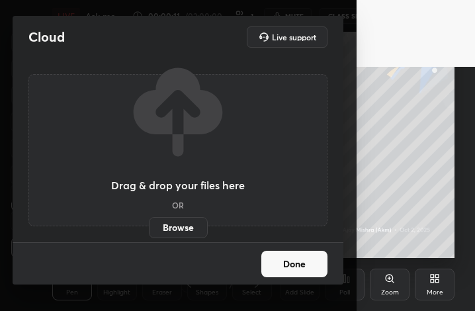  I want to click on button: Done, so click(294, 264).